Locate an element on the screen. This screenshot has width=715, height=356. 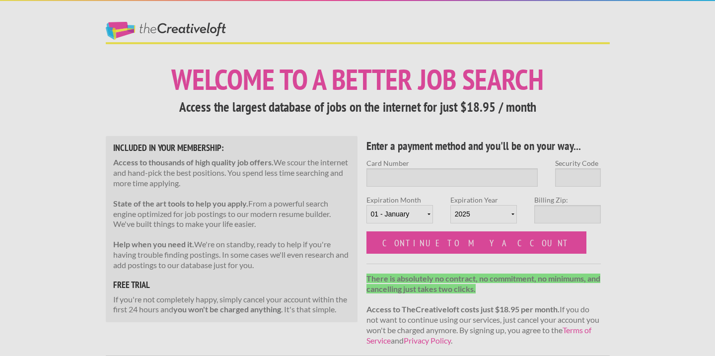
strong: Access to TheCreativeloft costs just $18.95 per month. is located at coordinates (463, 309).